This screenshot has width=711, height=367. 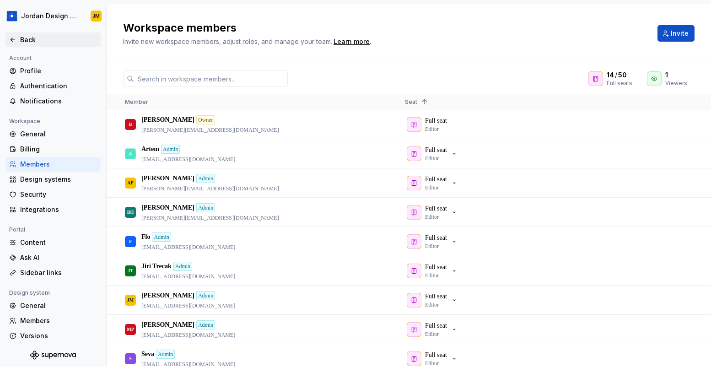 I want to click on span: 1, so click(x=667, y=75).